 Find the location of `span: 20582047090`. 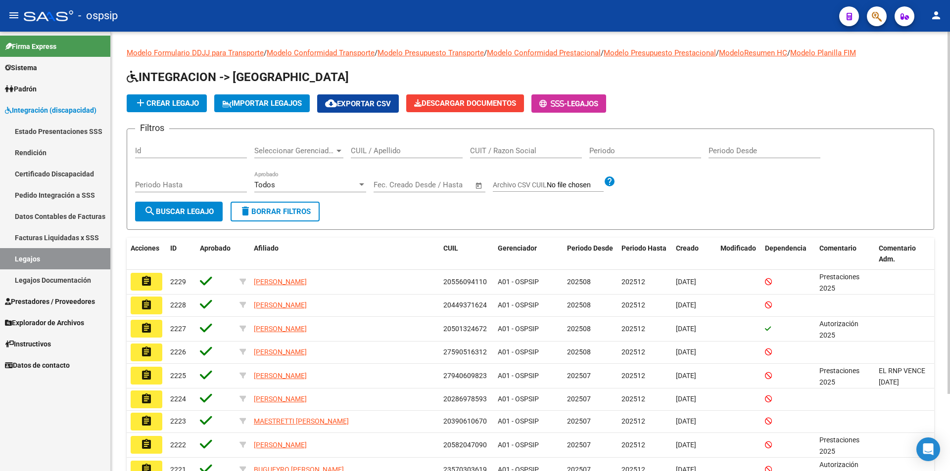

span: 20582047090 is located at coordinates (465, 445).